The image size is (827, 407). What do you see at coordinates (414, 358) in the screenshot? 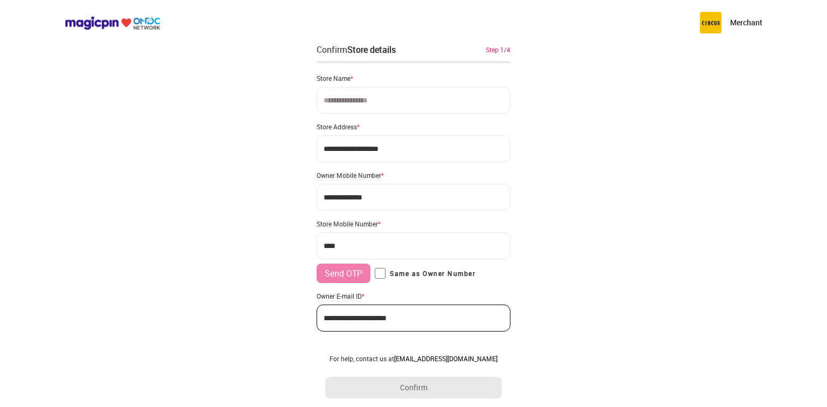
I see `div: For help, contact us at` at bounding box center [414, 358].